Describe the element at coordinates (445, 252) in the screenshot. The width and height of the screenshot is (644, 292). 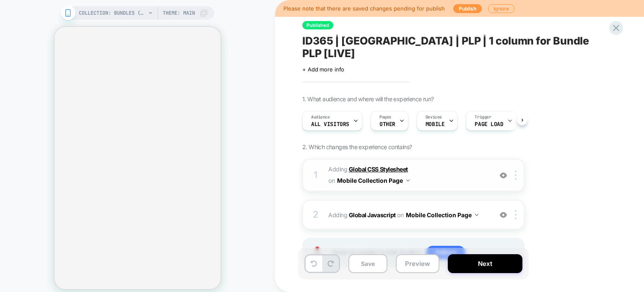
I see `span: Add new` at that location.